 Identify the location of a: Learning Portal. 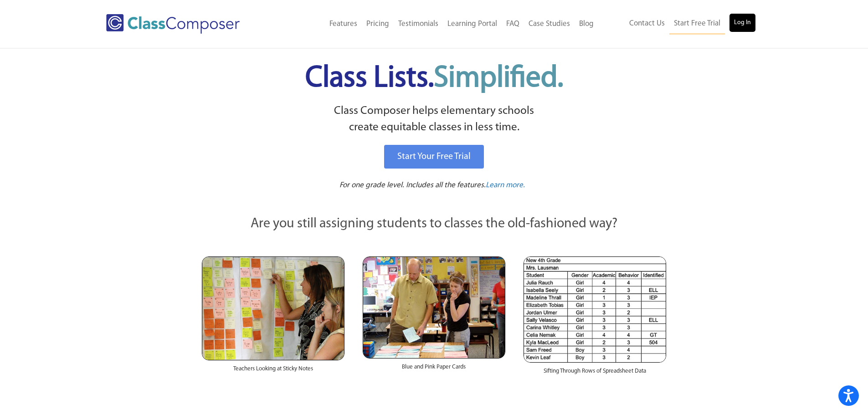
(472, 24).